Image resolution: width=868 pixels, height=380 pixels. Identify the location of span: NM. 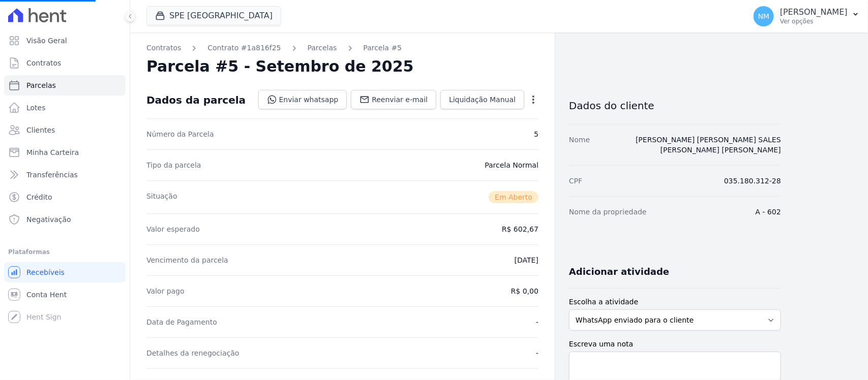
(764, 16).